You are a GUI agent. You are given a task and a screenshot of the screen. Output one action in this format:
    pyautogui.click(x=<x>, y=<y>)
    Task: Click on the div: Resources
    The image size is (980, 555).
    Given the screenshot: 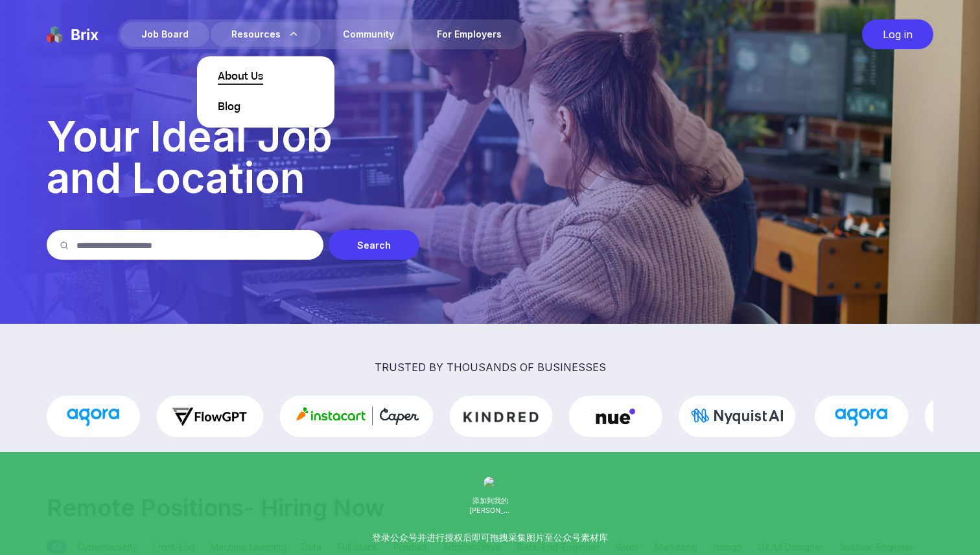 What is the action you would take?
    pyautogui.click(x=266, y=34)
    